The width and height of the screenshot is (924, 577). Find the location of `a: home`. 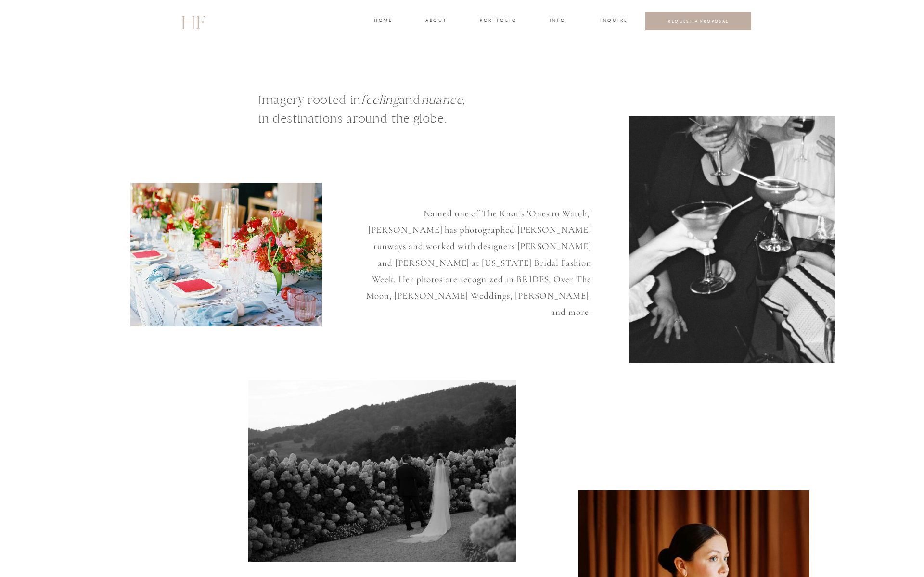

a: home is located at coordinates (383, 21).